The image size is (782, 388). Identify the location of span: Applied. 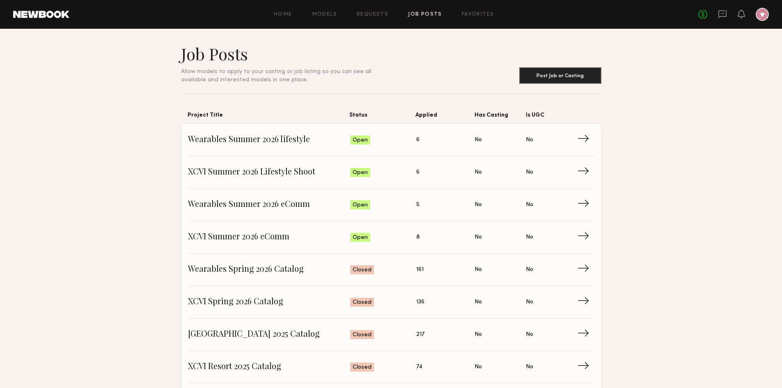
(444, 117).